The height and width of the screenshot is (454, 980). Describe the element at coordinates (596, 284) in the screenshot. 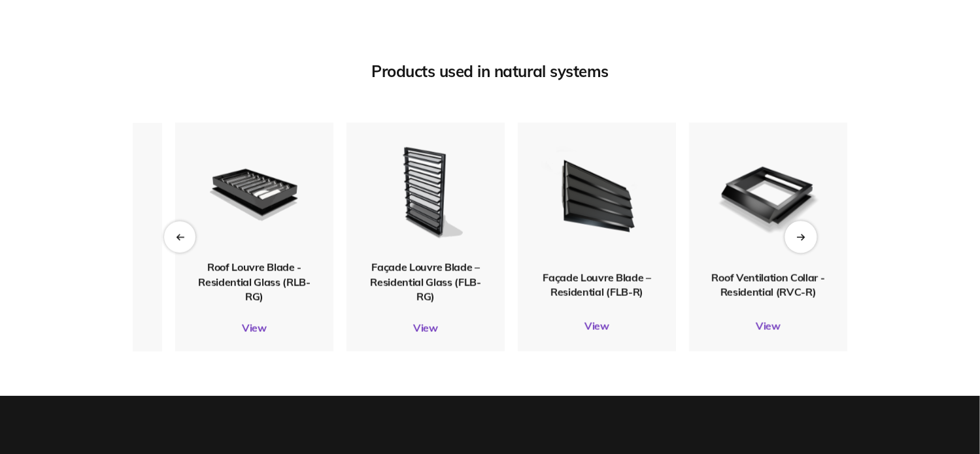

I see `span: Façade Louvre Blade – Residential (FLB-R)` at that location.